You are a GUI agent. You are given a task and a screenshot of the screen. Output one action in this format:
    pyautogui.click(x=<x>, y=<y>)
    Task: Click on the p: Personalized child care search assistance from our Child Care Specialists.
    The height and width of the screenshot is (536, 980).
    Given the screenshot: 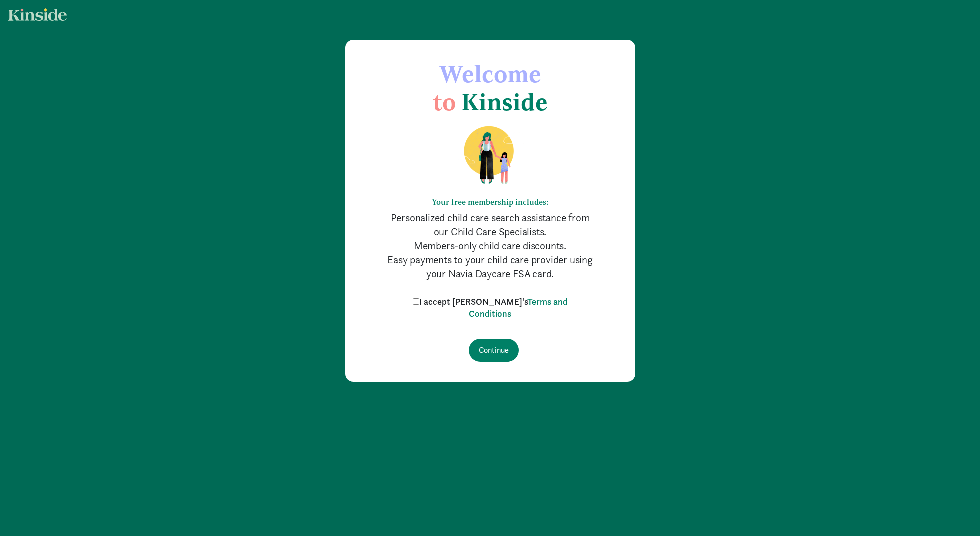 What is the action you would take?
    pyautogui.click(x=491, y=225)
    